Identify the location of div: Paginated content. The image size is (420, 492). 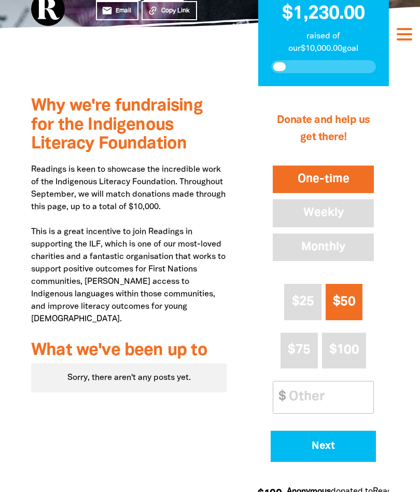
(129, 378).